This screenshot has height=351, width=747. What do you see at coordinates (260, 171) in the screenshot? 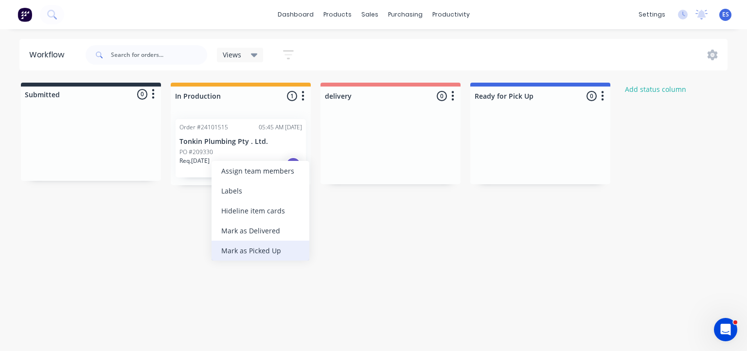
I see `div: Assign team members` at bounding box center [260, 171].